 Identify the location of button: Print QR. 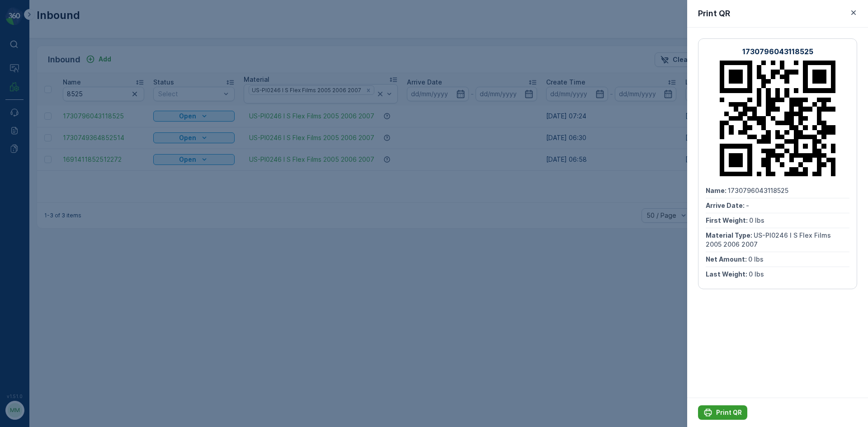
(722, 412).